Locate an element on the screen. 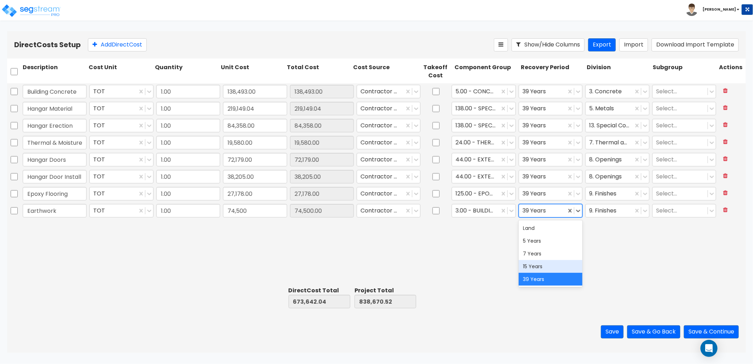  div: 3.00 - BUILDING-RELATED SITEWORK is located at coordinates (484, 211).